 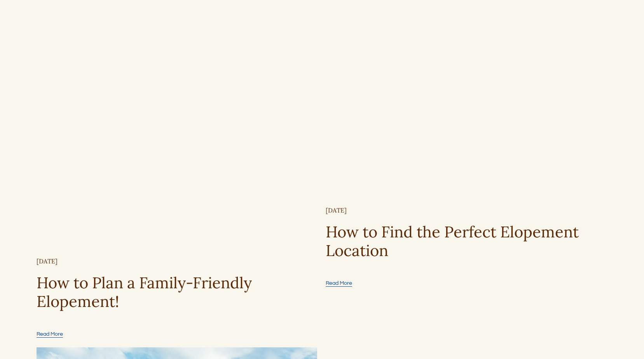 I want to click on img: How to Plan a Family-Friendly Elopement!, so click(x=177, y=155).